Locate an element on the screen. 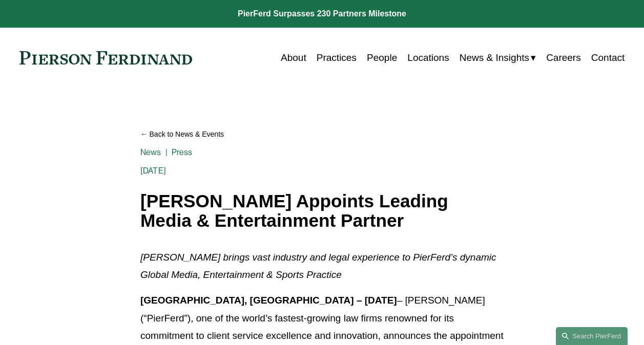  a: Locations is located at coordinates (428, 58).